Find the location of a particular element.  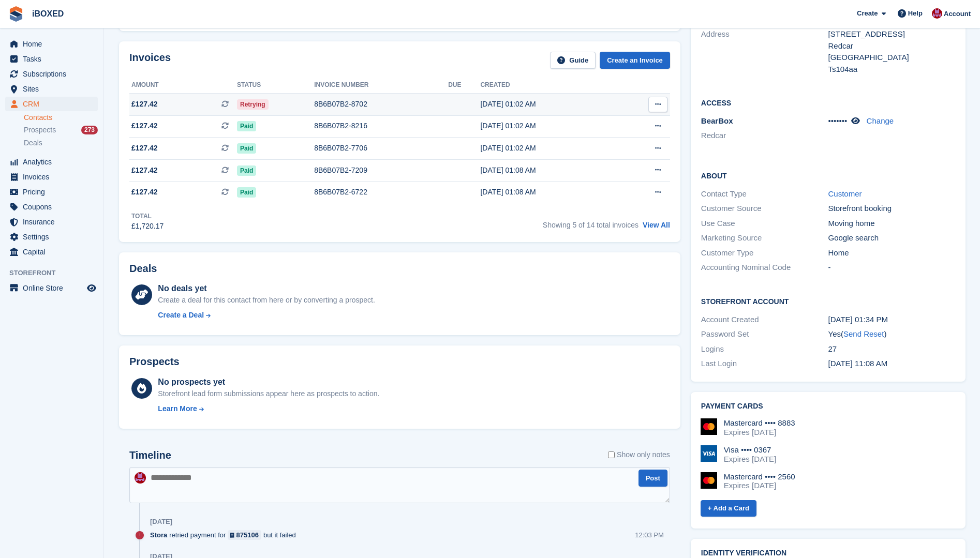

h2: Payment cards is located at coordinates (828, 407).